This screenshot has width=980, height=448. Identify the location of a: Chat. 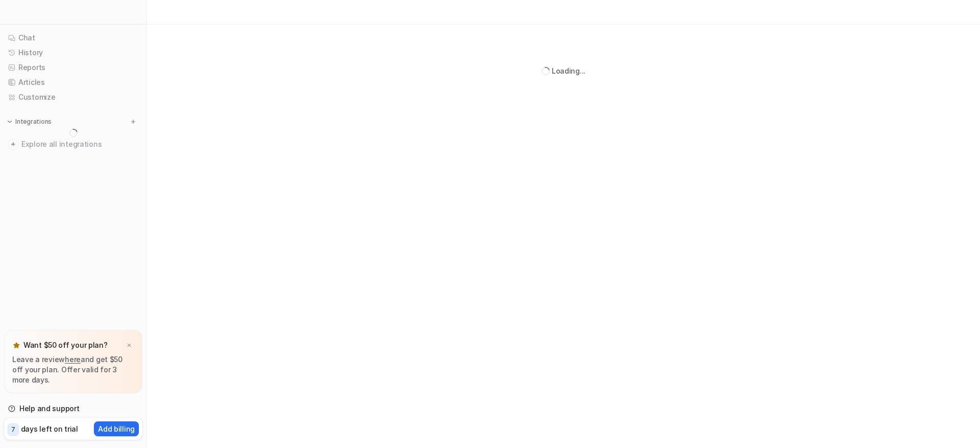
(73, 38).